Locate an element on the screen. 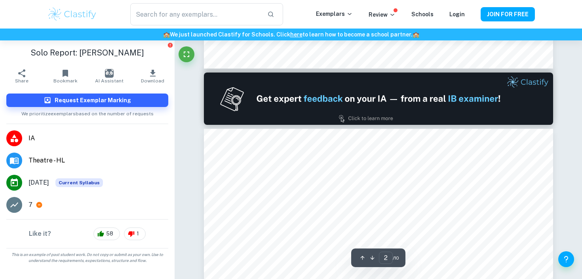 The image size is (582, 279). span: 58 is located at coordinates (110, 233).